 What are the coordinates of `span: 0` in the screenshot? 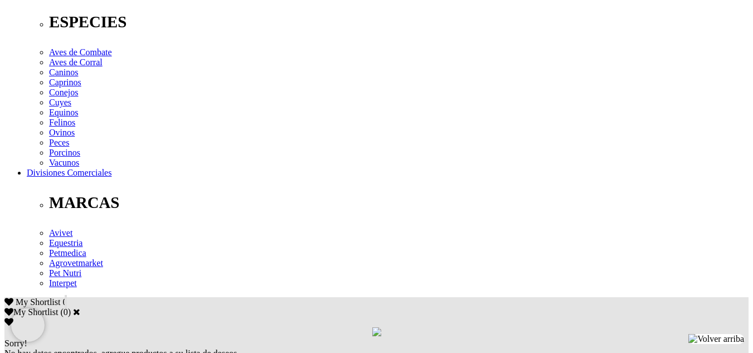 It's located at (65, 301).